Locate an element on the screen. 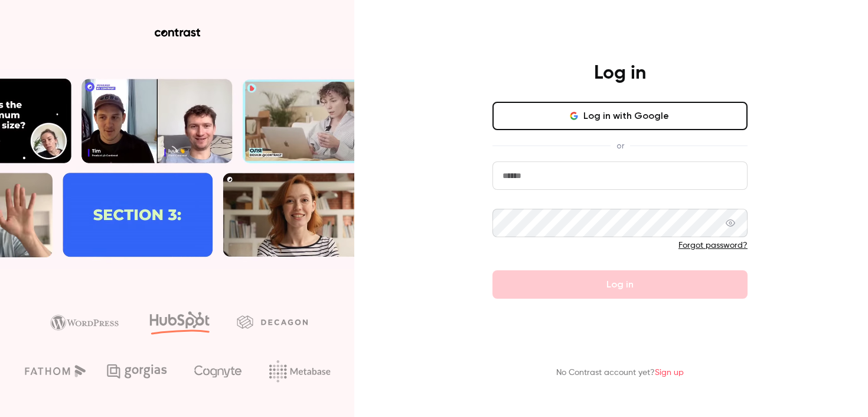  span: or is located at coordinates (620, 145).